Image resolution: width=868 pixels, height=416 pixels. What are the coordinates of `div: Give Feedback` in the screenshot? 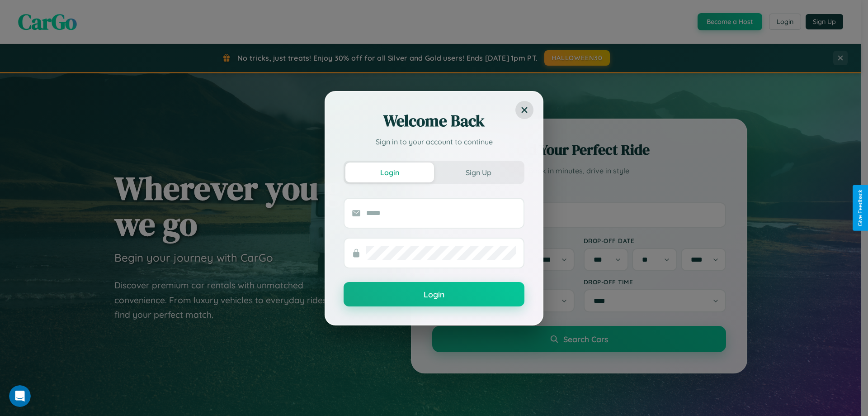 It's located at (860, 208).